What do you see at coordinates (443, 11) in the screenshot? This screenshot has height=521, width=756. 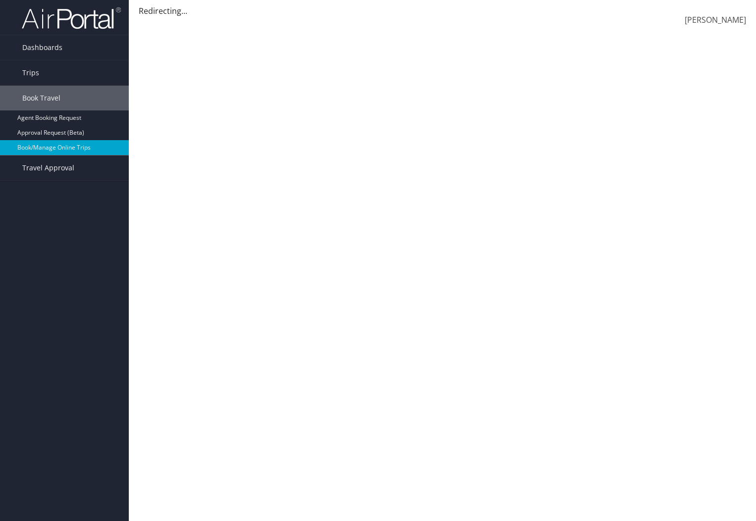 I see `div: Redirecting...` at bounding box center [443, 11].